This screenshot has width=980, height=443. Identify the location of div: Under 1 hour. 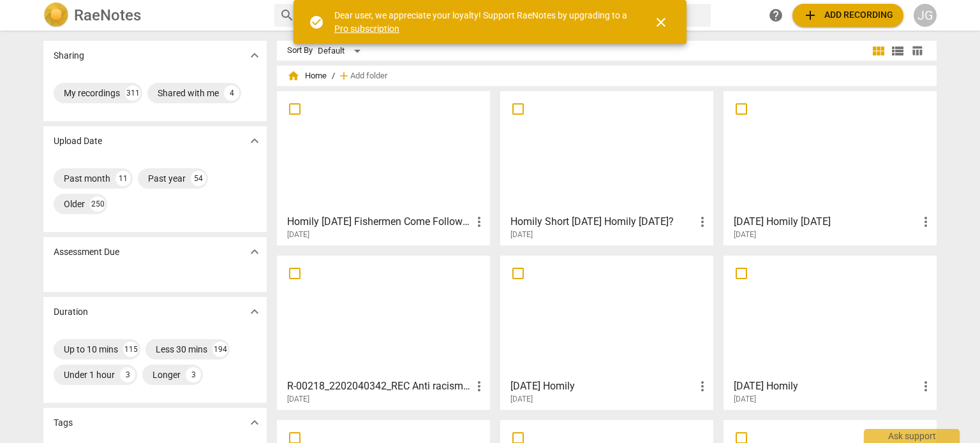
(90, 375).